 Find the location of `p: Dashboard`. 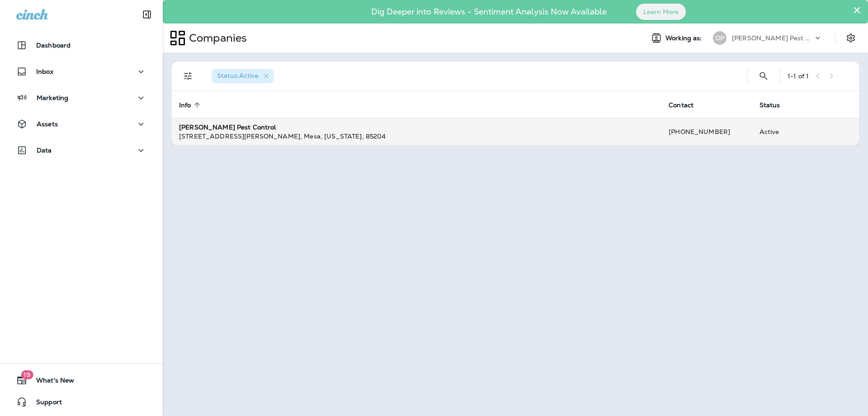

p: Dashboard is located at coordinates (53, 45).